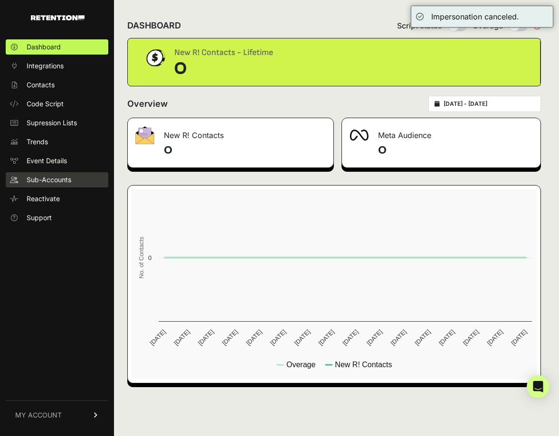  What do you see at coordinates (39, 218) in the screenshot?
I see `span: Support` at bounding box center [39, 218].